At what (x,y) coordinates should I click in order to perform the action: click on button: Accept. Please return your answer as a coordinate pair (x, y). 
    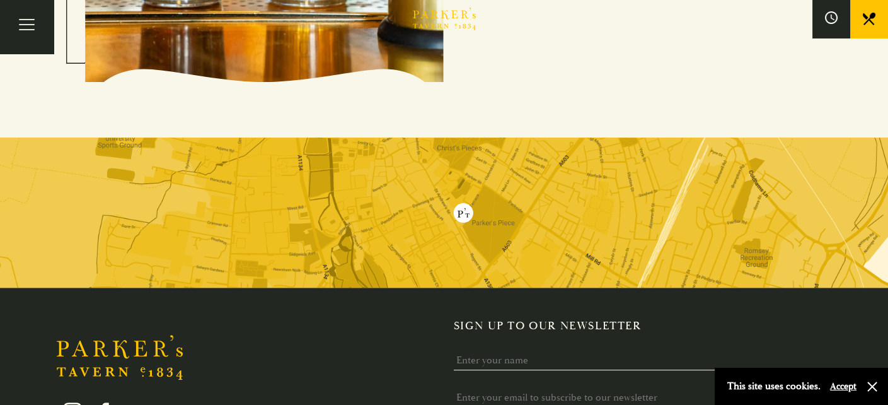
    Looking at the image, I should click on (844, 386).